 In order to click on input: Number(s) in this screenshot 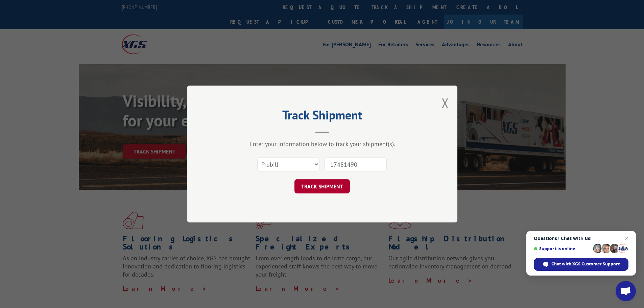, I will do `click(356, 164)`.